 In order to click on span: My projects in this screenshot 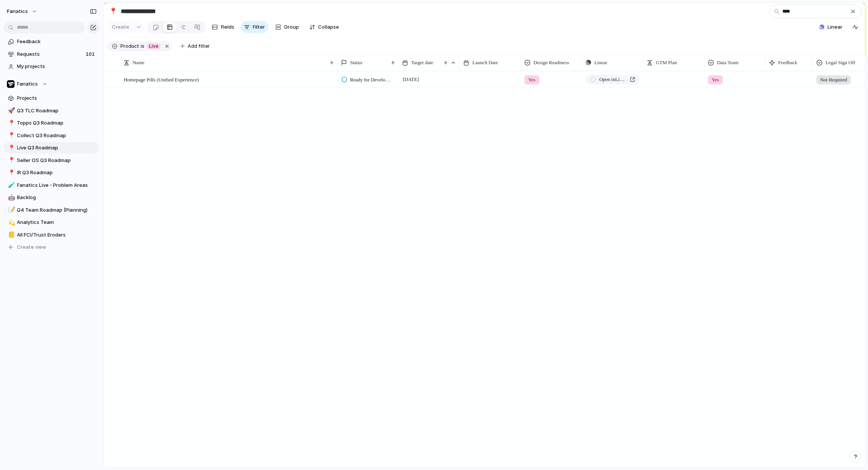, I will do `click(57, 67)`.